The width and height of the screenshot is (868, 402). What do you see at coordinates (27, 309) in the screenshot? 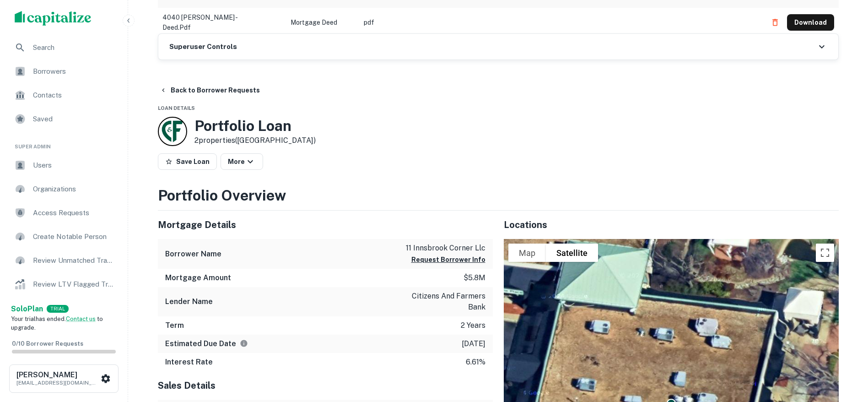
I see `a: SoloPlan` at bounding box center [27, 309].